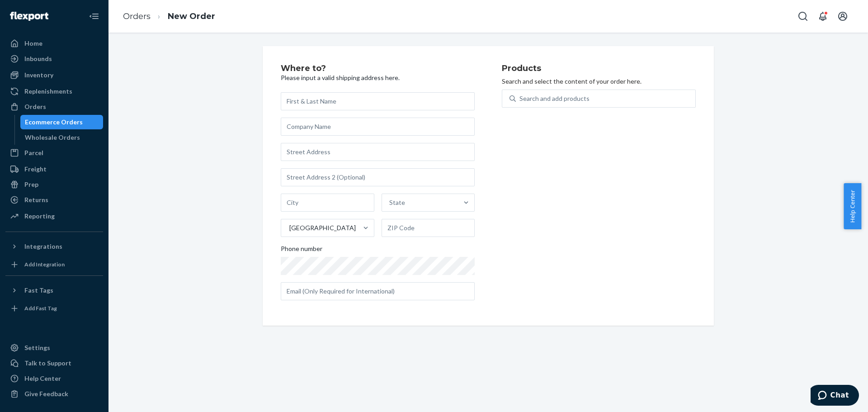 The image size is (868, 412). I want to click on div: Wholesale Orders, so click(53, 138).